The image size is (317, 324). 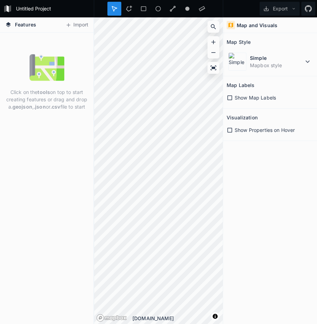 What do you see at coordinates (265, 130) in the screenshot?
I see `span: Show Properties on Hover` at bounding box center [265, 130].